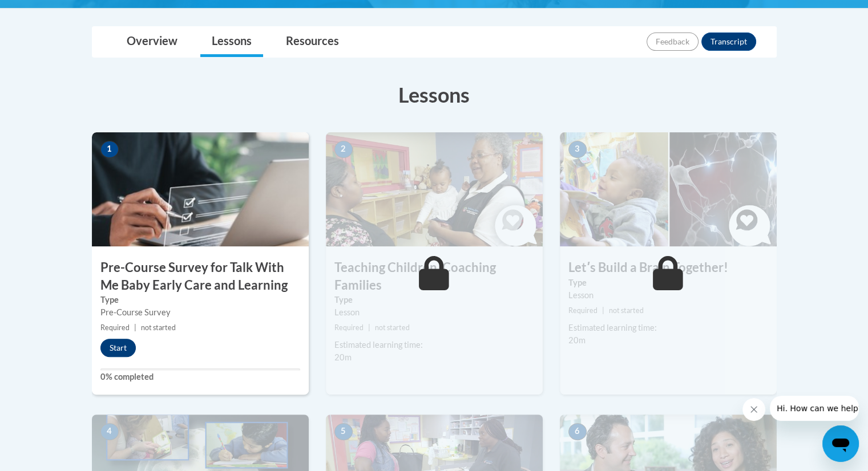 The image size is (868, 471). Describe the element at coordinates (109, 432) in the screenshot. I see `span: 4` at that location.